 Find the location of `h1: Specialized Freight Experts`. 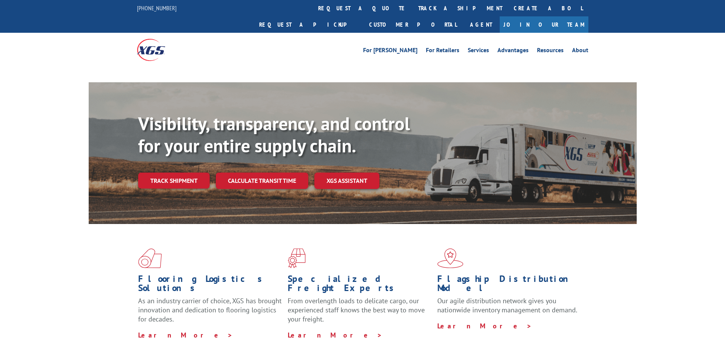

h1: Specialized Freight Experts is located at coordinates (360, 285).